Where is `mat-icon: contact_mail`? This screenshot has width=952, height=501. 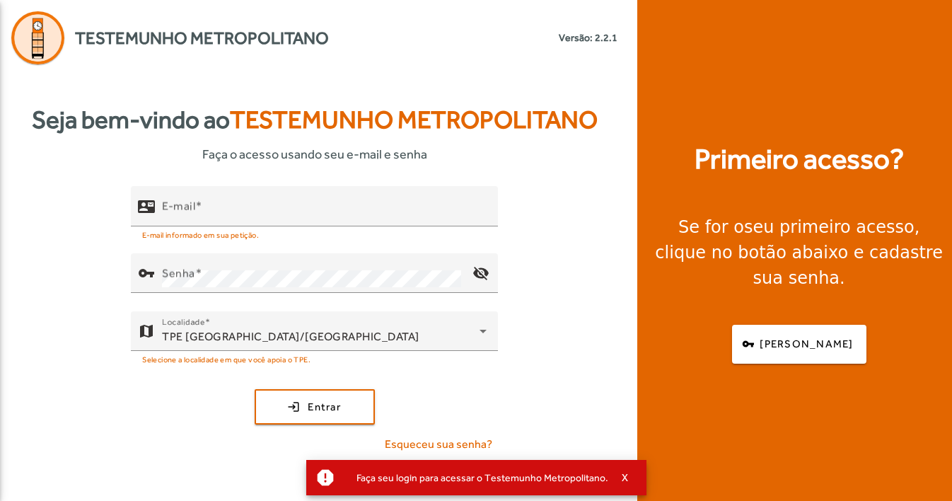 mat-icon: contact_mail is located at coordinates (146, 206).